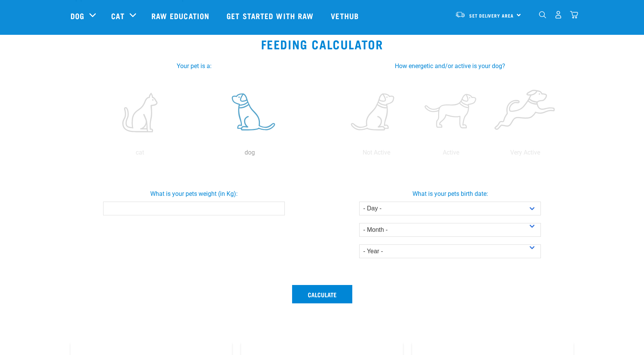 The image size is (644, 355). What do you see at coordinates (451, 153) in the screenshot?
I see `p: Active` at bounding box center [451, 153].